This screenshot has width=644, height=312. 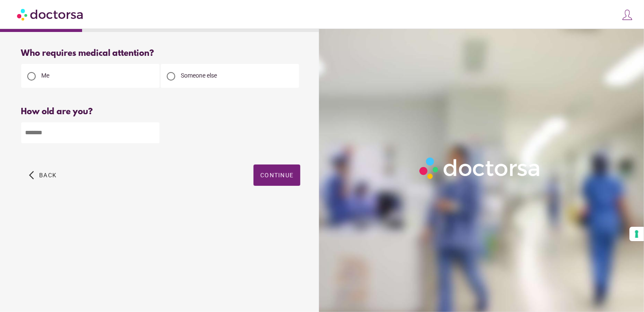 What do you see at coordinates (277, 175) in the screenshot?
I see `span: Continue` at bounding box center [277, 175].